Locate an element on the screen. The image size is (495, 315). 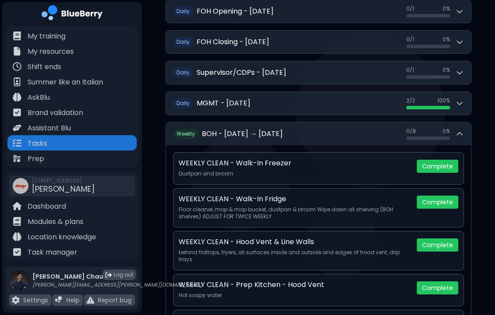
p: Assistant Blu is located at coordinates (49, 128).